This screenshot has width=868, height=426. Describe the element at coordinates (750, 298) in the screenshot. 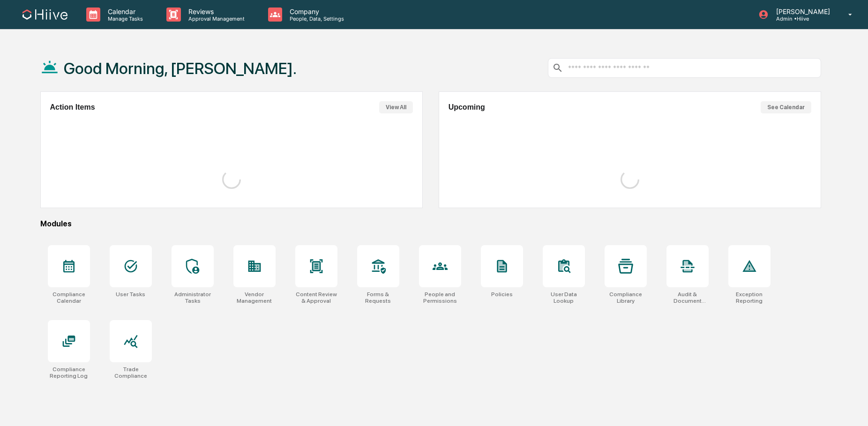

I see `div: Exception Reporting` at that location.